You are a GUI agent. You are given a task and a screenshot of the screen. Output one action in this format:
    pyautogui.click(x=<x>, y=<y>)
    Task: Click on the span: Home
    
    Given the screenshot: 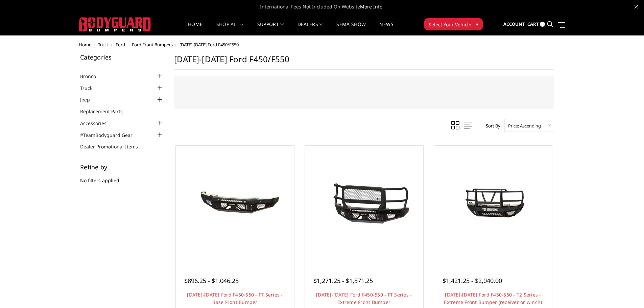 What is the action you would take?
    pyautogui.click(x=85, y=45)
    